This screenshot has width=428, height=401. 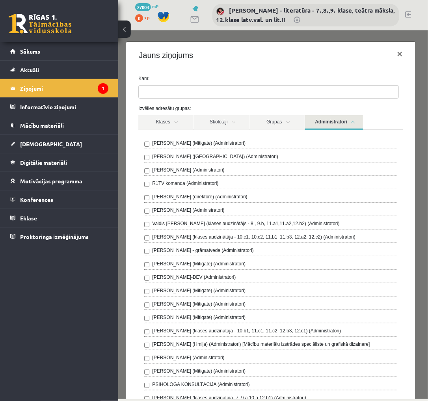 What do you see at coordinates (216, 92) in the screenshot?
I see `a: Administratori` at bounding box center [216, 92].